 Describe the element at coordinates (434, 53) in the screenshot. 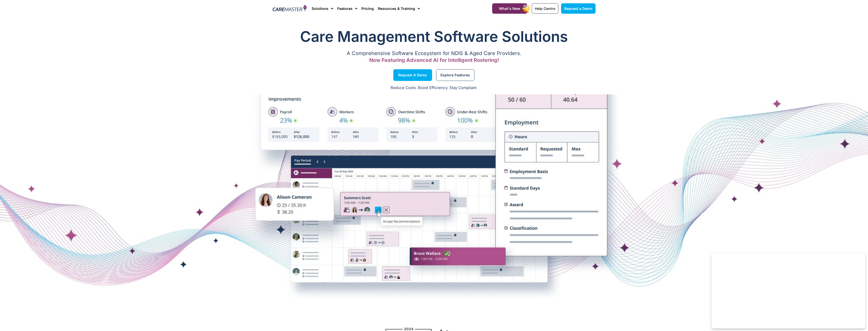

I see `p: A Comprehensive Software Ecosystem for NDIS & Aged Care Providers.` at that location.